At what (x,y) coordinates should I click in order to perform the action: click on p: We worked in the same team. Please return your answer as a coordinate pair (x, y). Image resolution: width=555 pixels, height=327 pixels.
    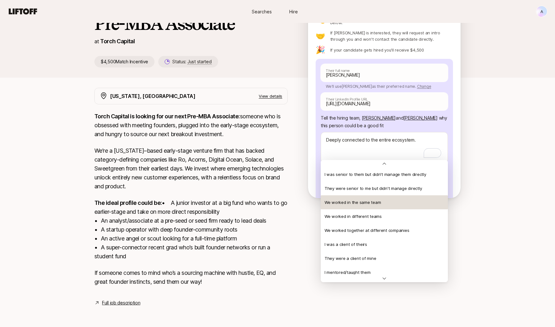
    Looking at the image, I should click on (353, 202).